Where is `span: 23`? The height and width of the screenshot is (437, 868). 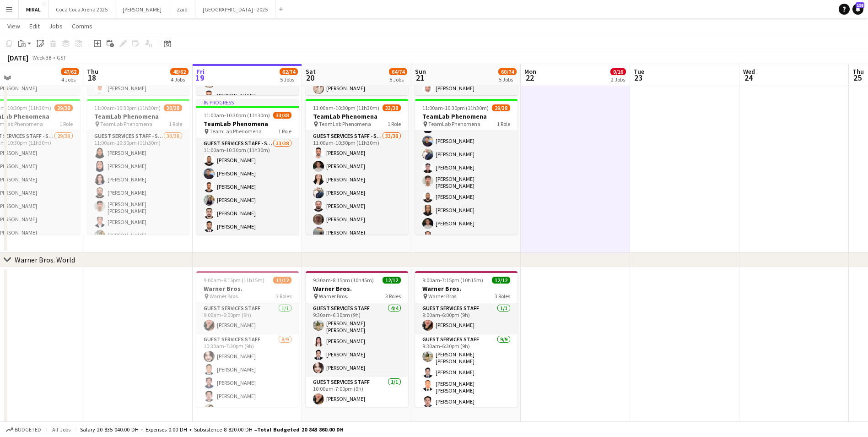 span: 23 is located at coordinates (638, 77).